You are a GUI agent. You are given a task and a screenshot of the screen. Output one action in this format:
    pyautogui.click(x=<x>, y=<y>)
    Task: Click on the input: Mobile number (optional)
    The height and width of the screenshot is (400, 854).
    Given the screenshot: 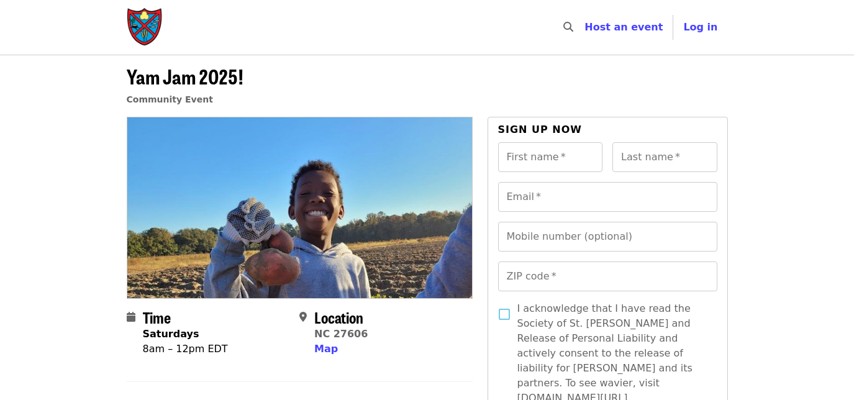 What is the action you would take?
    pyautogui.click(x=607, y=237)
    